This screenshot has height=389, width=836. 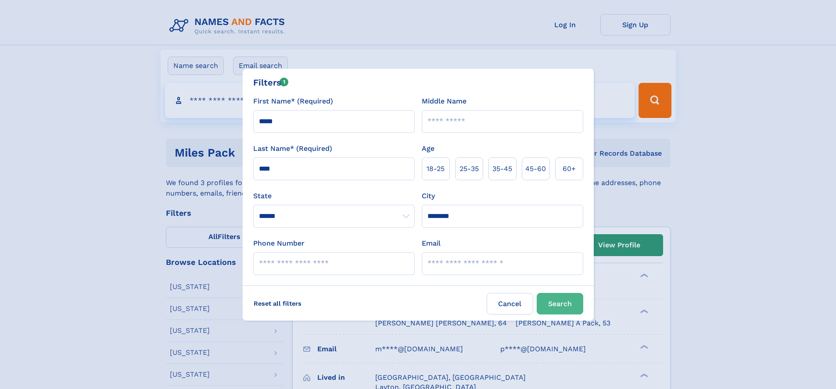 What do you see at coordinates (510, 304) in the screenshot?
I see `label: Cancel` at bounding box center [510, 304].